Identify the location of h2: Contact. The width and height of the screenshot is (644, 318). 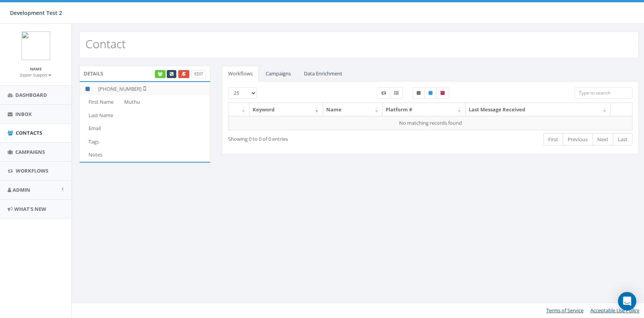
(105, 44).